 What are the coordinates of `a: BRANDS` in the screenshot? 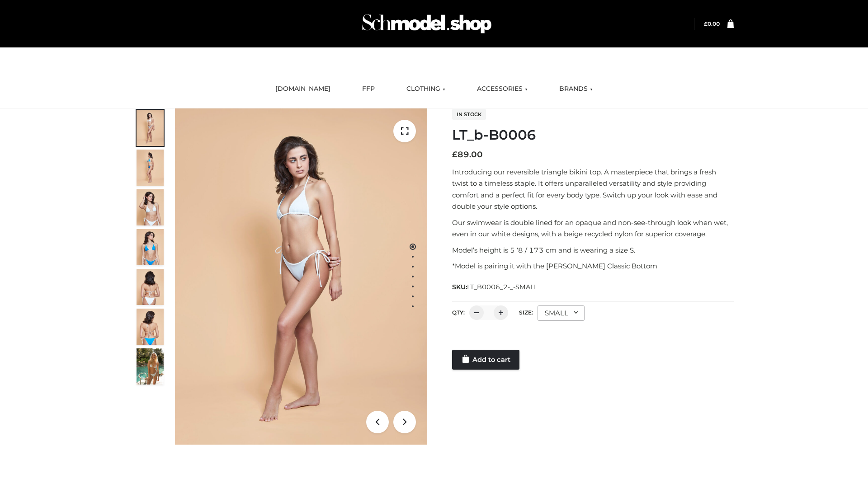 It's located at (576, 89).